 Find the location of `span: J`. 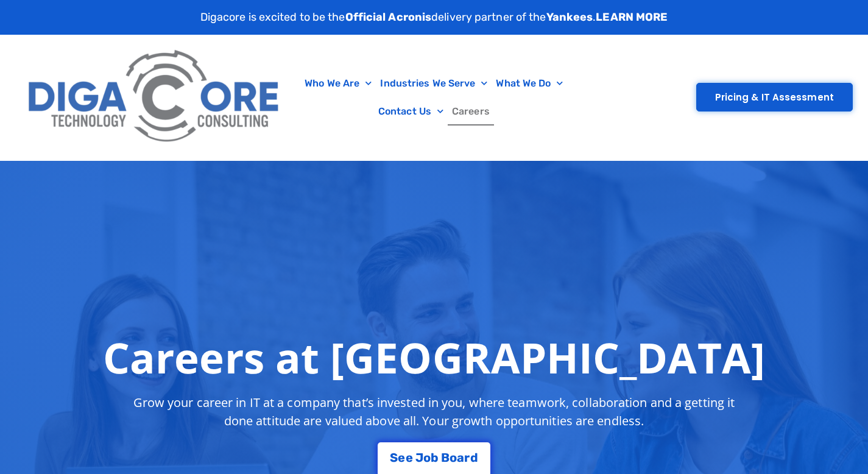

span: J is located at coordinates (420, 457).